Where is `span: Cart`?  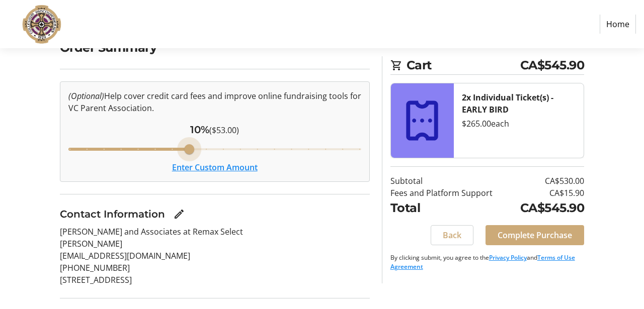
span: Cart is located at coordinates (463, 66).